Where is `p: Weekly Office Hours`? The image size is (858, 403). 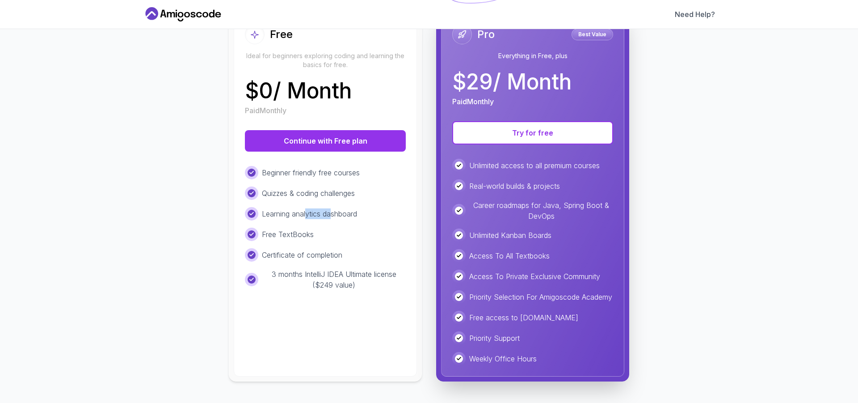 p: Weekly Office Hours is located at coordinates (503, 359).